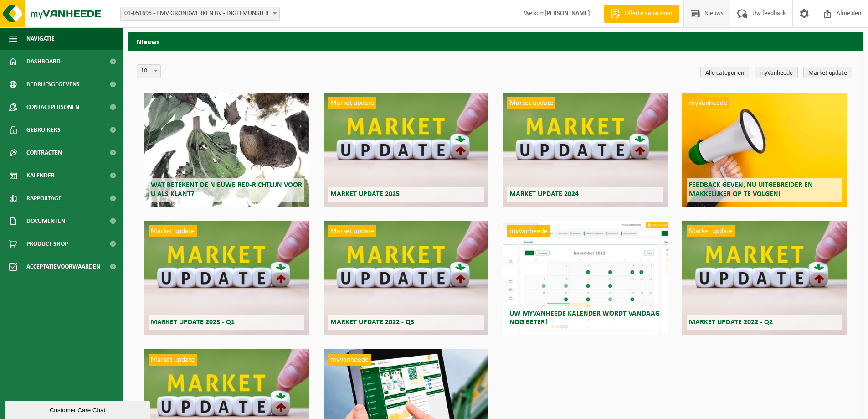  I want to click on span: Gebruikers, so click(44, 130).